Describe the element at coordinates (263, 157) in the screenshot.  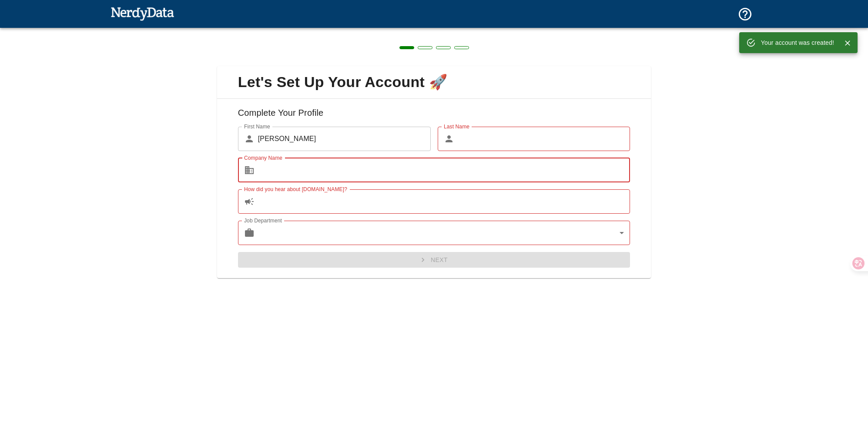
I see `label: Company Name` at that location.